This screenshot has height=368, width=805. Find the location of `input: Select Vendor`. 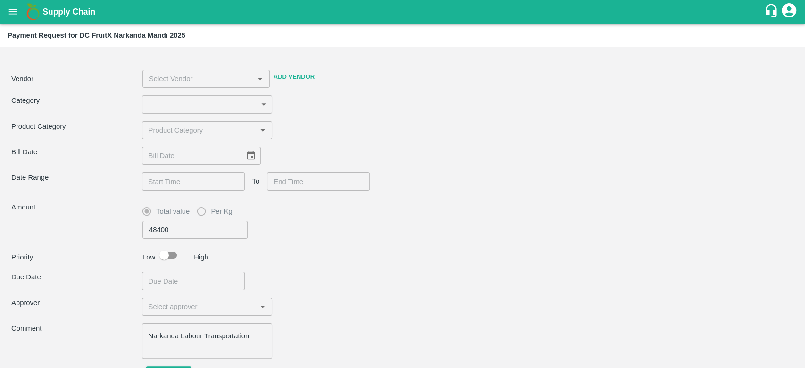

input: Select Vendor is located at coordinates (192, 79).